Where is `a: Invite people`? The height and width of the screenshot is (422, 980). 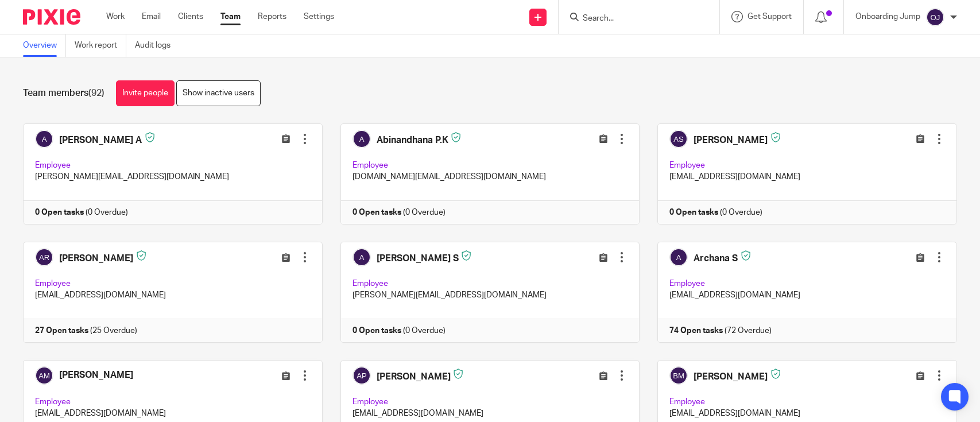
a: Invite people is located at coordinates (145, 93).